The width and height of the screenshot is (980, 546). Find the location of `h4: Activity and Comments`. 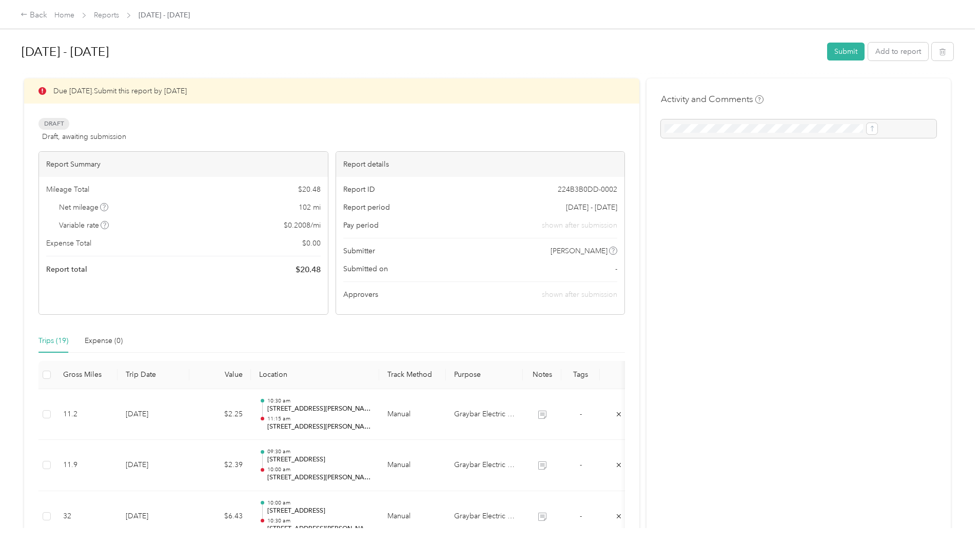

h4: Activity and Comments is located at coordinates (712, 99).